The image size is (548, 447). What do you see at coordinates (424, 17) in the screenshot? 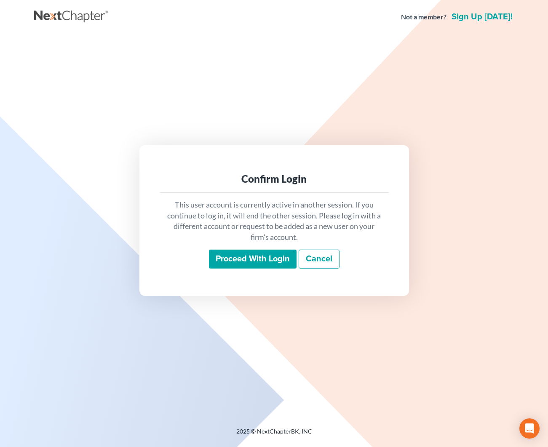
I see `strong: Not a member?` at bounding box center [424, 17].